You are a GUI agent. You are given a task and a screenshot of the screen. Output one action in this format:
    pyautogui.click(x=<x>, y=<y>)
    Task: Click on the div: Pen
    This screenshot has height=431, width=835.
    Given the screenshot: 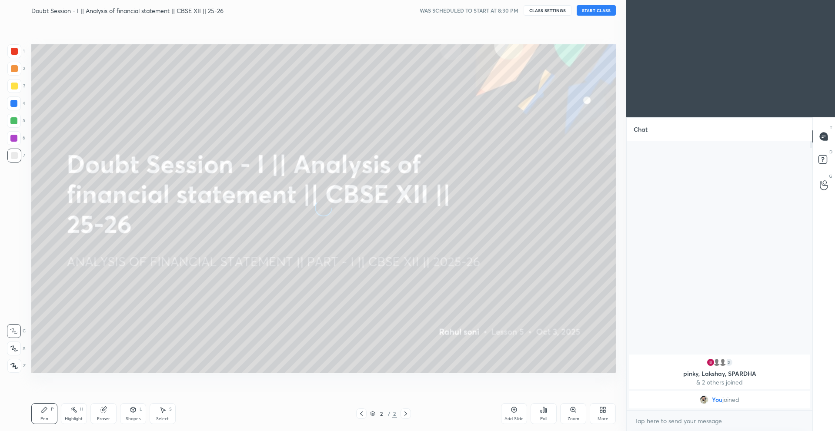 What is the action you would take?
    pyautogui.click(x=44, y=419)
    